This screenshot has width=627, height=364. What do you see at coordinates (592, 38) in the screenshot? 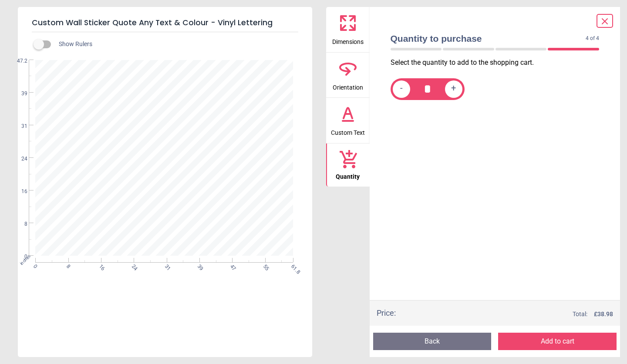
I see `span: 4 of 4` at bounding box center [592, 38].